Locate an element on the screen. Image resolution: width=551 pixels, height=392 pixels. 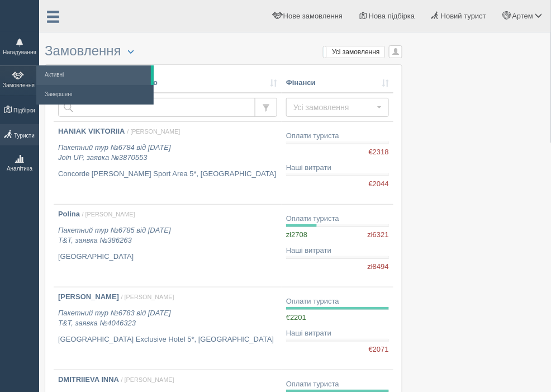
a: Завершені is located at coordinates (95, 95).